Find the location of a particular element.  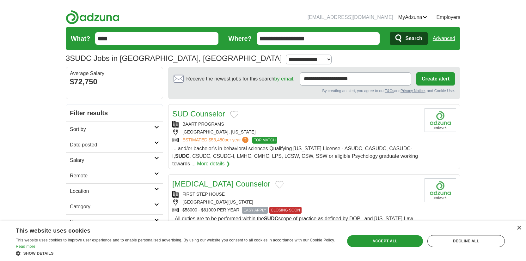

a: SUD Counselor is located at coordinates (198, 114).